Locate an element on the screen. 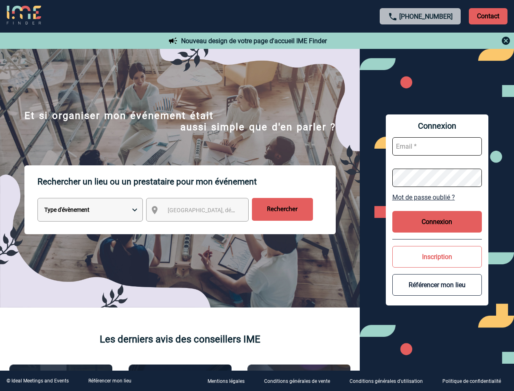 This screenshot has width=514, height=391. p: Contact is located at coordinates (488, 16).